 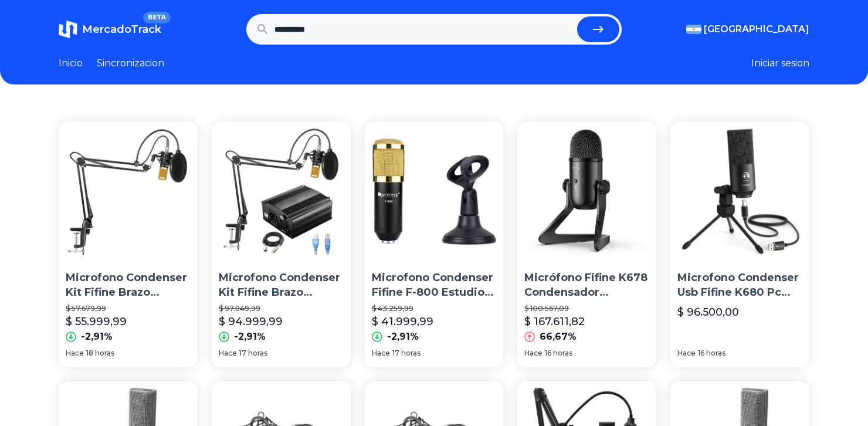 I want to click on p: $ 57.679,99, so click(x=128, y=308).